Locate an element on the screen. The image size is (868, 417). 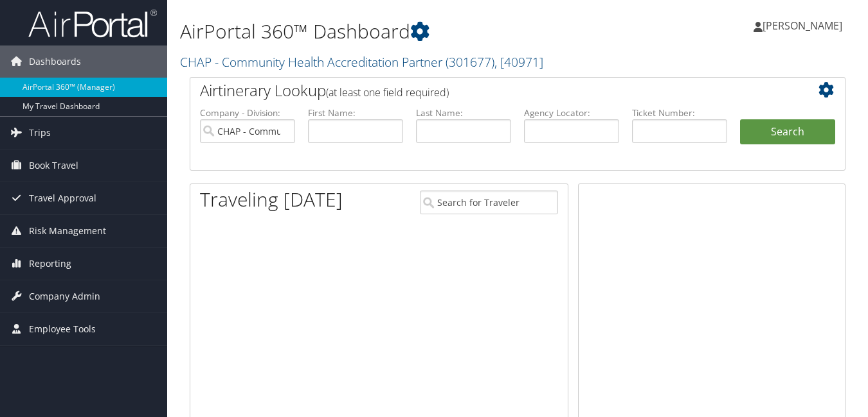
span: Travel Approval is located at coordinates (63, 198).